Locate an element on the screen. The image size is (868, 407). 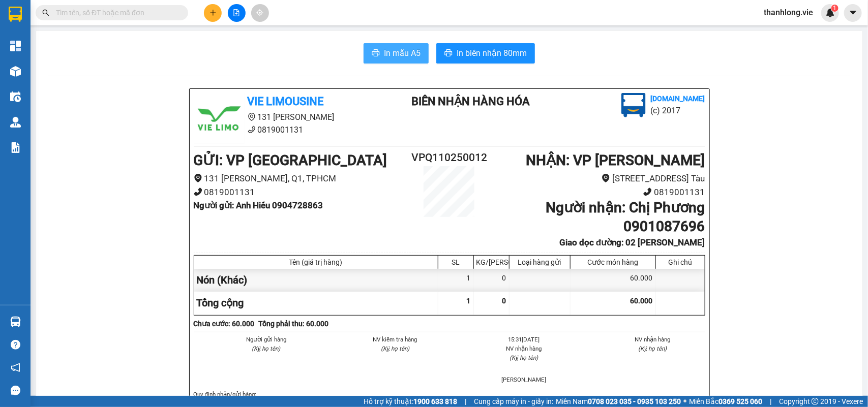
span: plus is located at coordinates (213, 12).